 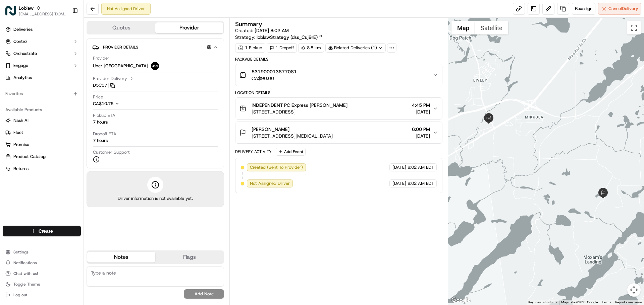 What do you see at coordinates (41, 295) in the screenshot?
I see `button: Log out` at bounding box center [41, 295].